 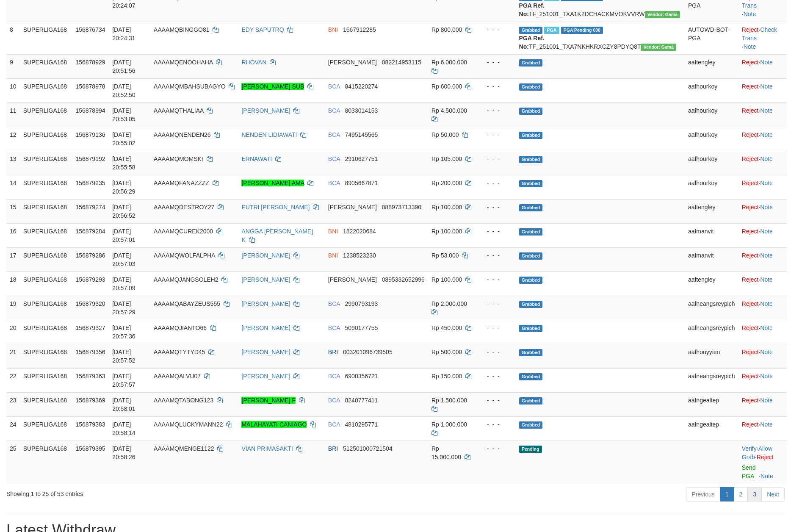 What do you see at coordinates (13, 163) in the screenshot?
I see `td: 13` at bounding box center [13, 163].